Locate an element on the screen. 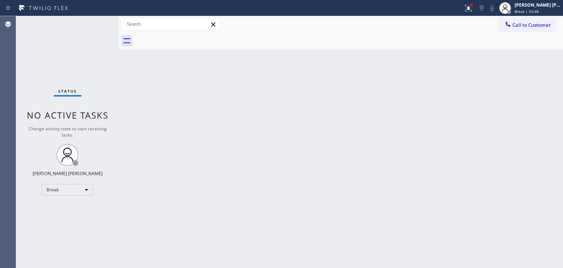 This screenshot has height=268, width=563. button: Mute is located at coordinates (492, 8).